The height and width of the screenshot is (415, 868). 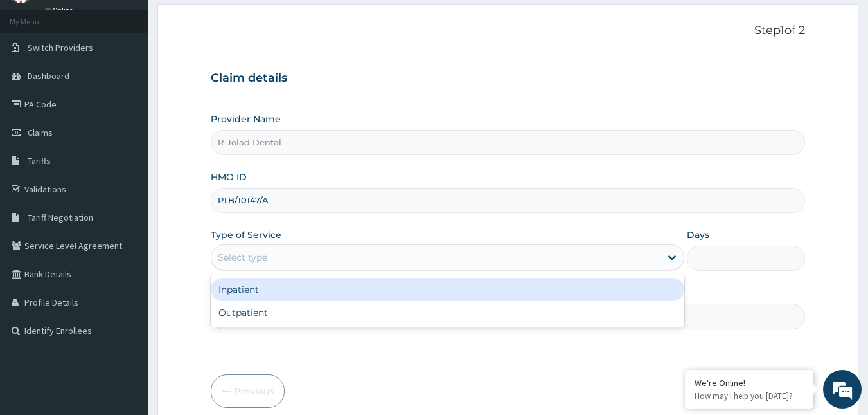 What do you see at coordinates (698, 235) in the screenshot?
I see `label: Days` at bounding box center [698, 235].